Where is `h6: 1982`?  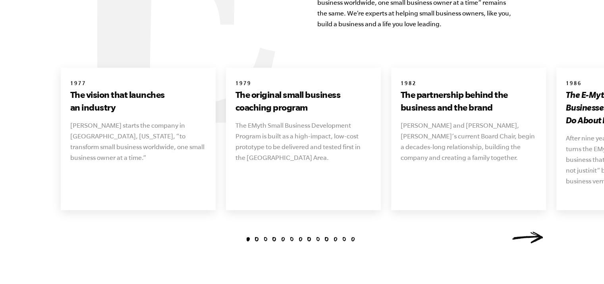 h6: 1982 is located at coordinates (469, 84).